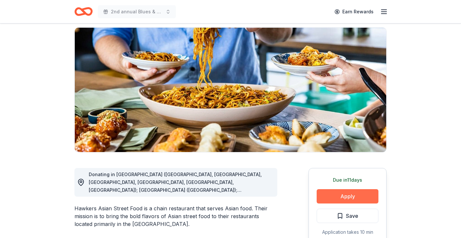  I want to click on div: Application takes 10 min, so click(348, 232).